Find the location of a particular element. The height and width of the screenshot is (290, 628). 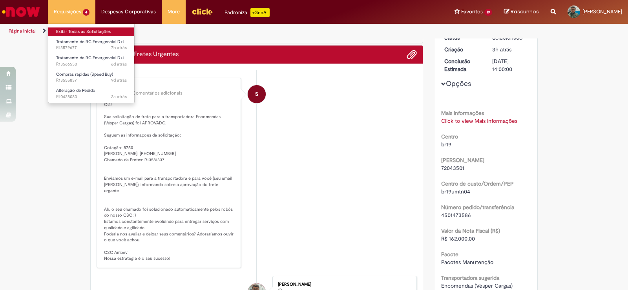

b: Mais Informações is located at coordinates (462, 113).